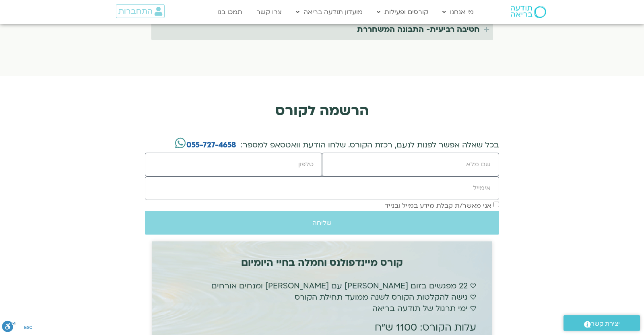 This screenshot has height=335, width=644. Describe the element at coordinates (211, 145) in the screenshot. I see `a: 055-727-4658` at that location.